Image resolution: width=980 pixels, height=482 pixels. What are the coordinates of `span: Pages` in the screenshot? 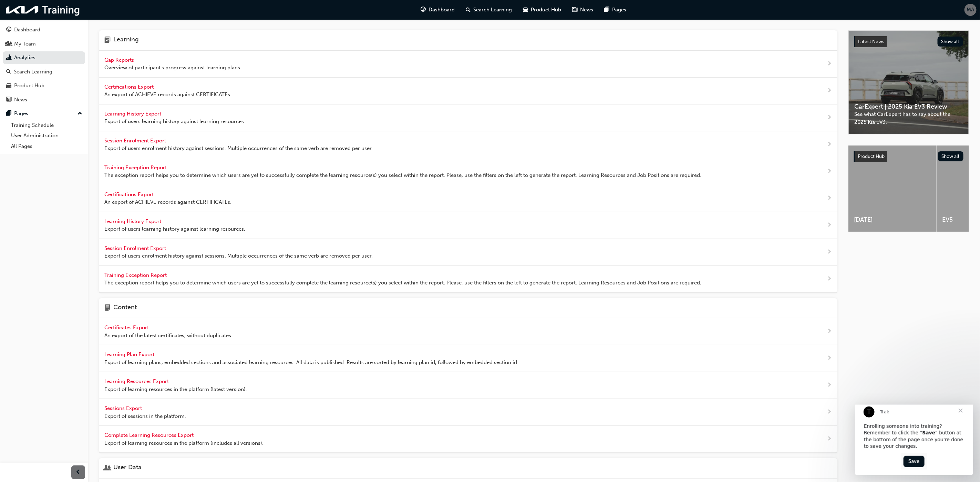 It's located at (619, 10).